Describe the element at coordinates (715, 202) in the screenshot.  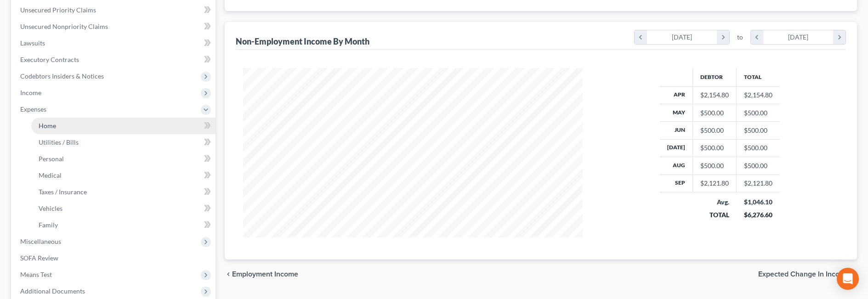
I see `div: Avg.` at that location.